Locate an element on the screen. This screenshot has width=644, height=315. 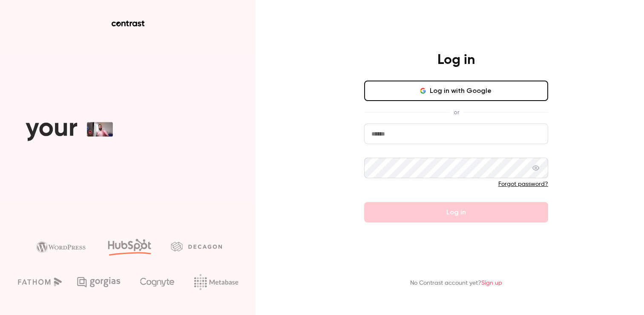
p: No Contrast account yet? is located at coordinates (456, 283).